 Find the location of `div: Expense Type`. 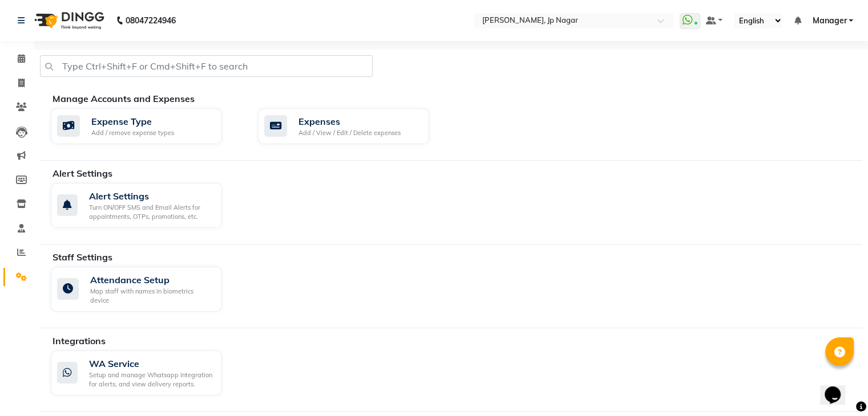

div: Expense Type is located at coordinates (132, 121).